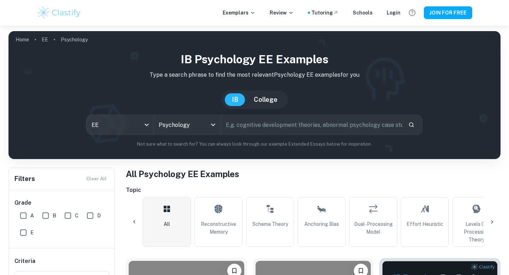  I want to click on div: Login, so click(393, 13).